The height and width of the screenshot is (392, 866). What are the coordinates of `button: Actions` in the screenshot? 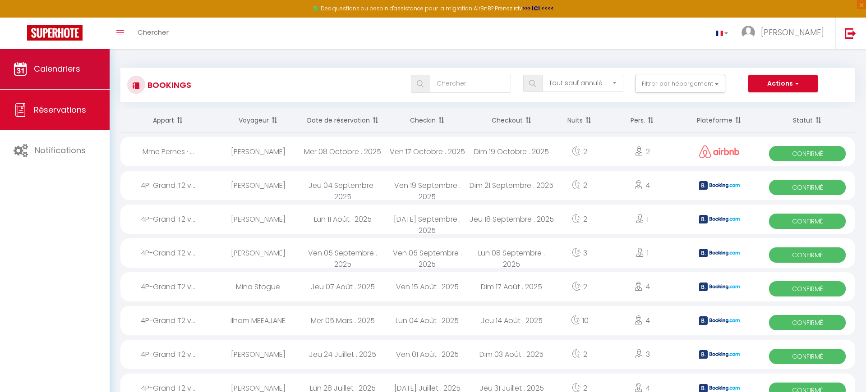 It's located at (783, 84).